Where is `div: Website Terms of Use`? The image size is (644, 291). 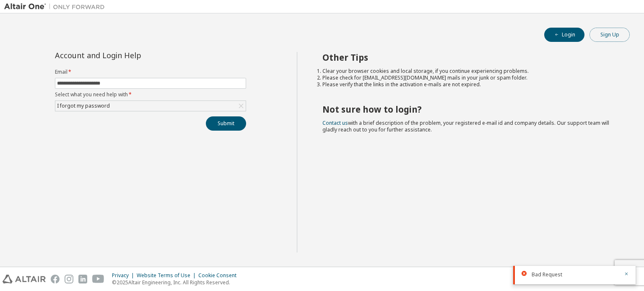 div: Website Terms of Use is located at coordinates (168, 276).